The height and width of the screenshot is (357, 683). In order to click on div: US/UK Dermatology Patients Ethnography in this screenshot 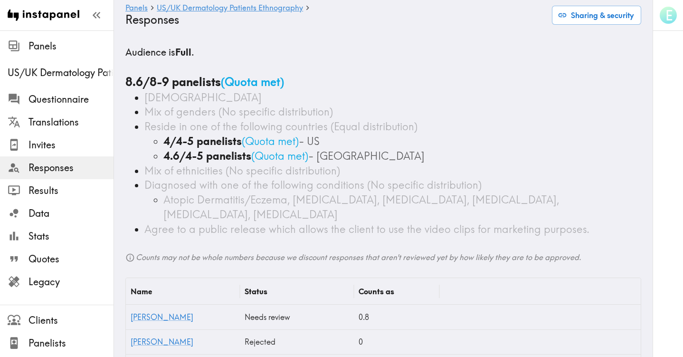, I will do `click(60, 73)`.